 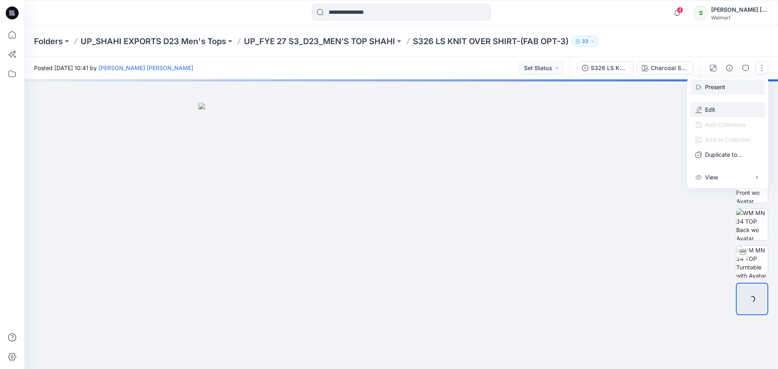 I want to click on p: UP_FYE 27 S3_D23_MEN’S TOP SHAHI, so click(x=320, y=41).